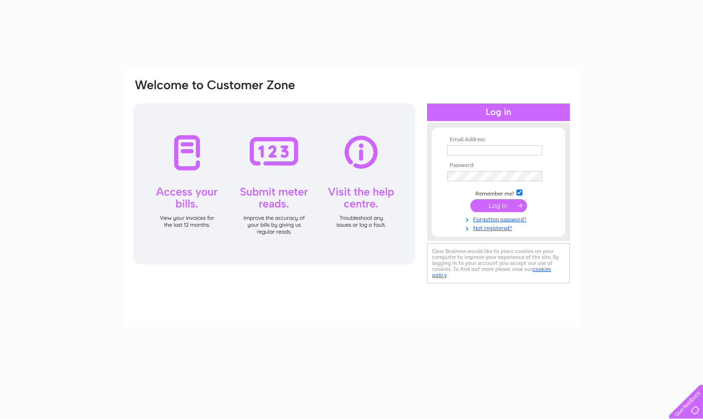 Image resolution: width=703 pixels, height=419 pixels. What do you see at coordinates (499, 219) in the screenshot?
I see `a: Forgotten password?` at bounding box center [499, 219].